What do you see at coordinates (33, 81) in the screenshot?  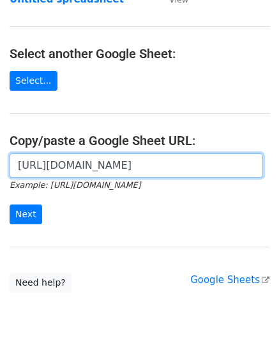 I see `a: Select...` at bounding box center [33, 81].